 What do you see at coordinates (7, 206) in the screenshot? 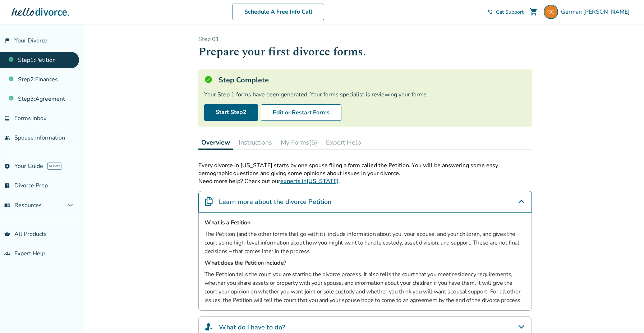
I see `span: menu_book` at bounding box center [7, 206].